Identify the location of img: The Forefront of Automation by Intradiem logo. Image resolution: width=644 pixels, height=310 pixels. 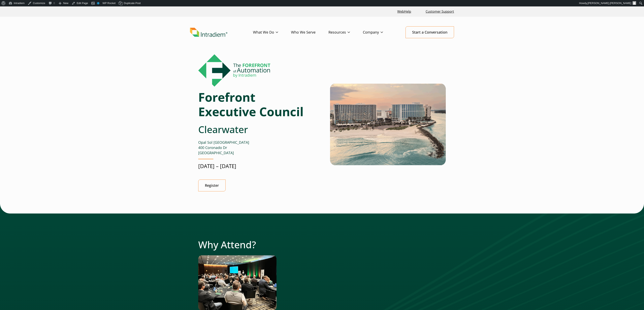
(234, 70).